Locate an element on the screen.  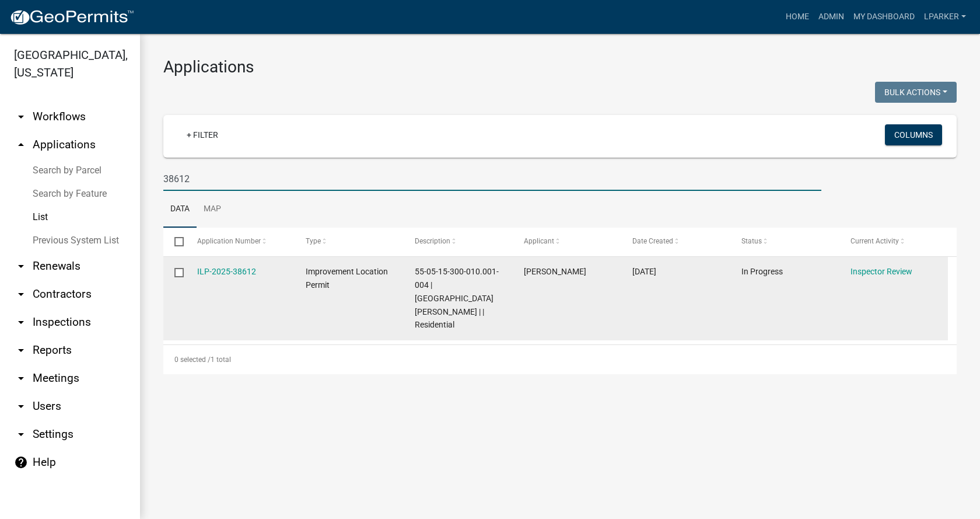
datatable-header-cell: Select is located at coordinates (175, 241).